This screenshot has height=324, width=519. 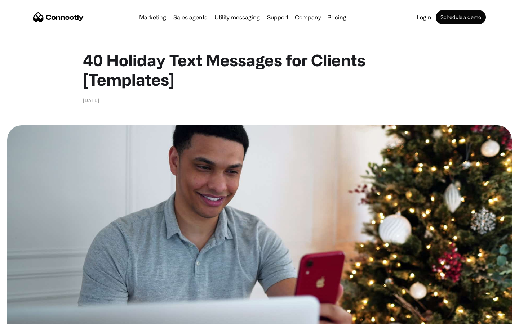 I want to click on a: Support, so click(x=277, y=17).